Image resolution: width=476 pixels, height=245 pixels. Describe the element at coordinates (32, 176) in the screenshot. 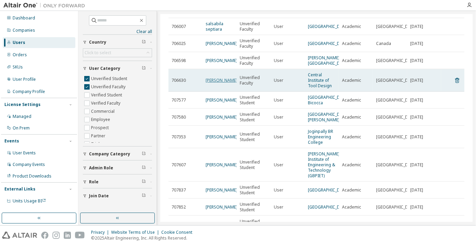

I see `div: Product Downloads` at that location.